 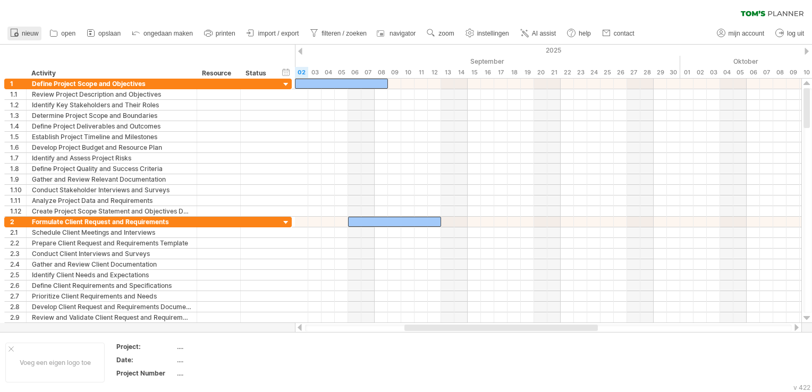 What do you see at coordinates (634, 72) in the screenshot?
I see `div: zaterdag, 27 September 2025` at bounding box center [634, 72].